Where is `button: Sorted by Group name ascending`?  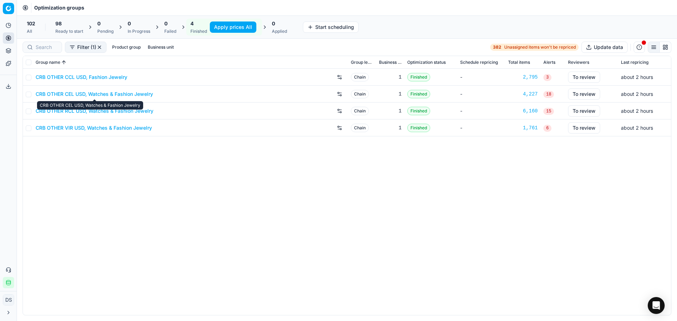
button: Sorted by Group name ascending is located at coordinates (64, 62).